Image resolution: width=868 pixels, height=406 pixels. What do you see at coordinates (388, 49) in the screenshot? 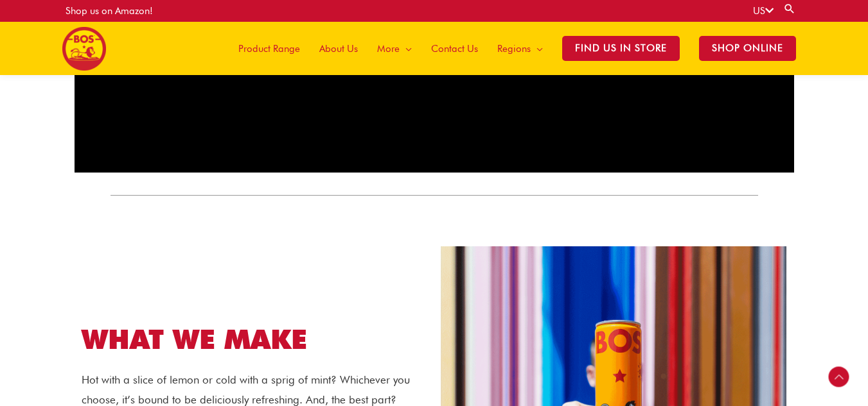
I see `span: More` at bounding box center [388, 49].